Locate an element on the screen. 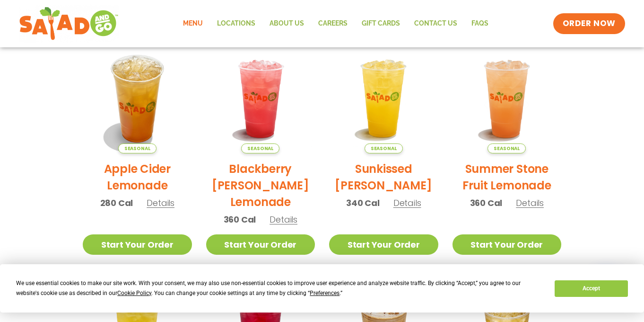 The height and width of the screenshot is (322, 644). a: GIFT CARDS is located at coordinates (381, 23).